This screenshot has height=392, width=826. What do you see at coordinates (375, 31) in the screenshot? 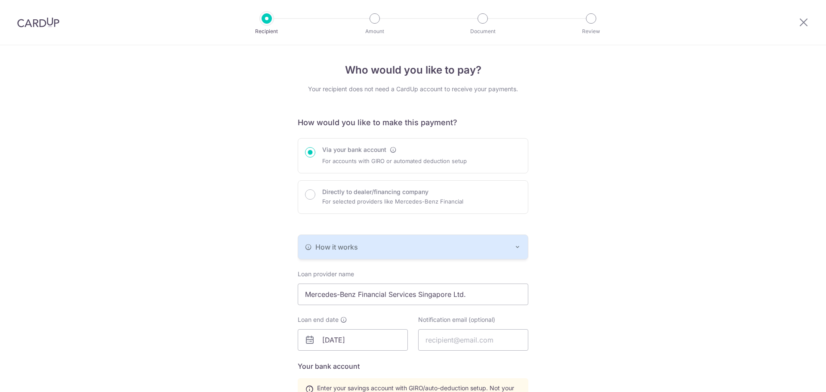
I see `p: Amount` at bounding box center [375, 31].